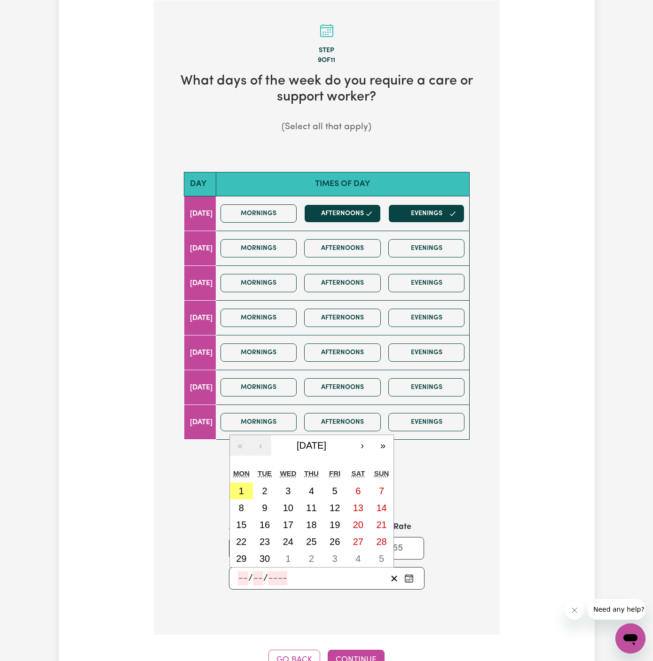 The width and height of the screenshot is (653, 661). Describe the element at coordinates (241, 508) in the screenshot. I see `abbr: September 8, 2025` at that location.